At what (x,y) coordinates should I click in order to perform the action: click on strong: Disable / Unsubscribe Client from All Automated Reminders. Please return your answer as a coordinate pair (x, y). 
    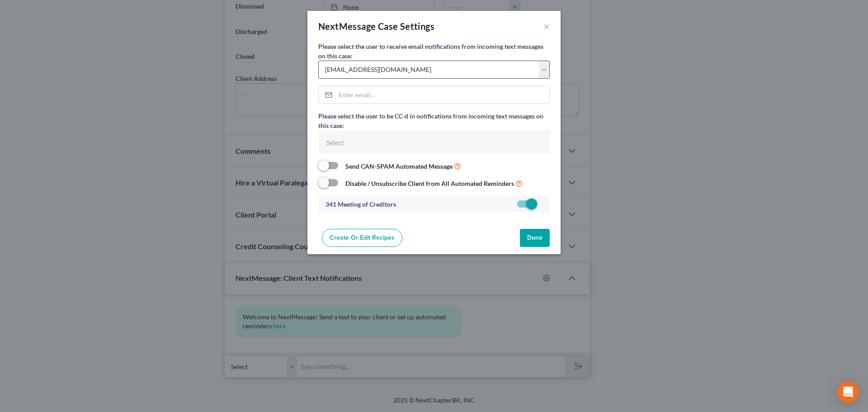
    Looking at the image, I should click on (430, 183).